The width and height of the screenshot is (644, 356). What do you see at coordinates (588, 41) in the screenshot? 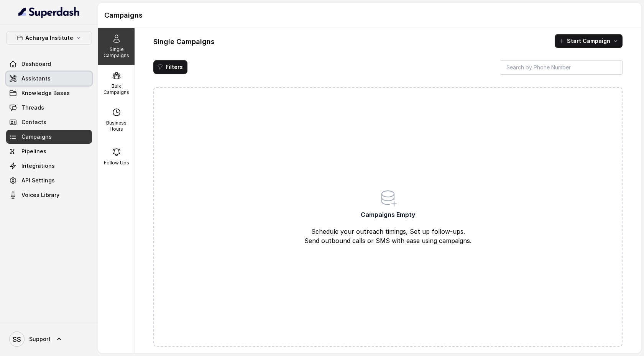
I see `button: Start Campaign` at bounding box center [588, 41].